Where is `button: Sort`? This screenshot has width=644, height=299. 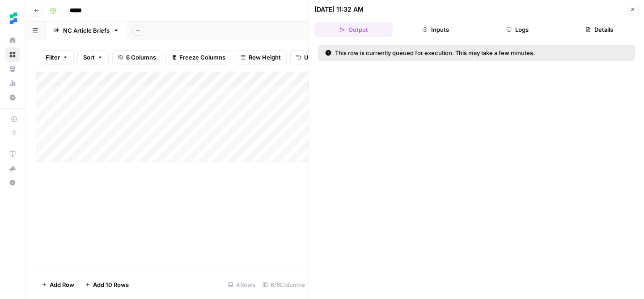 button: Sort is located at coordinates (93, 57).